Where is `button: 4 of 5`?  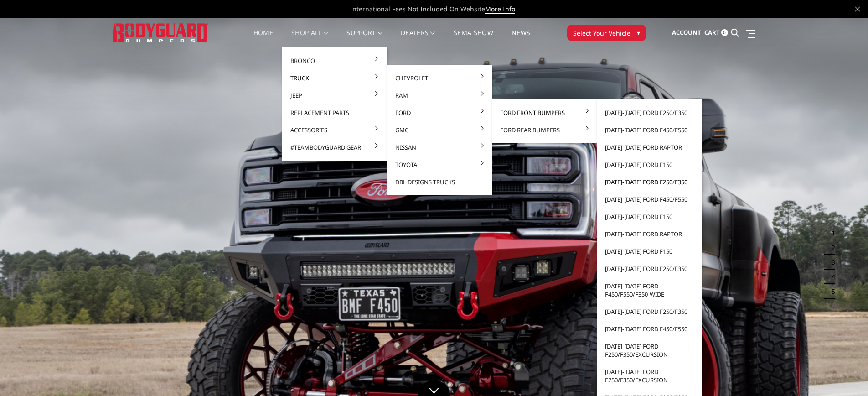
button: 4 of 5 is located at coordinates (831, 277).